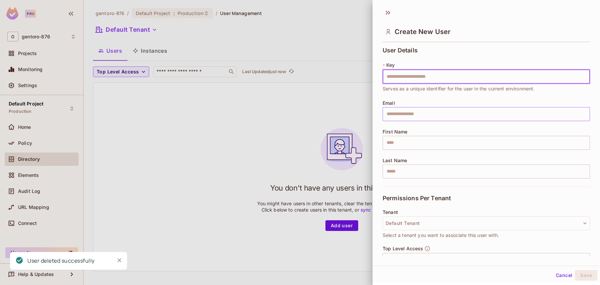 Image resolution: width=600 pixels, height=285 pixels. Describe the element at coordinates (400, 50) in the screenshot. I see `span: User Details` at that location.